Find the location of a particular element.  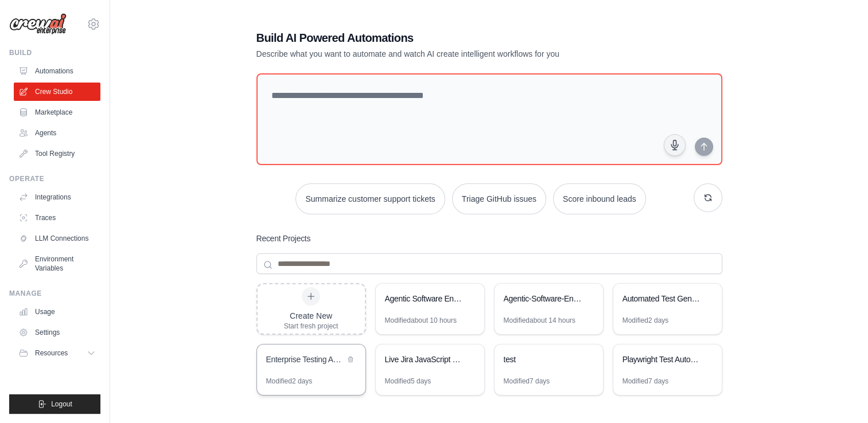

a: Marketplace is located at coordinates (57, 112).